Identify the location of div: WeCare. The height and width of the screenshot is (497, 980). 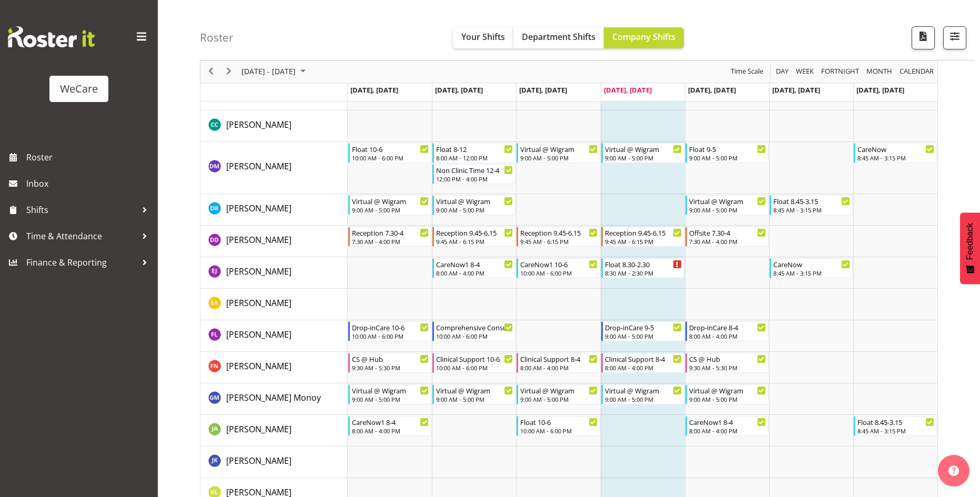
(79, 89).